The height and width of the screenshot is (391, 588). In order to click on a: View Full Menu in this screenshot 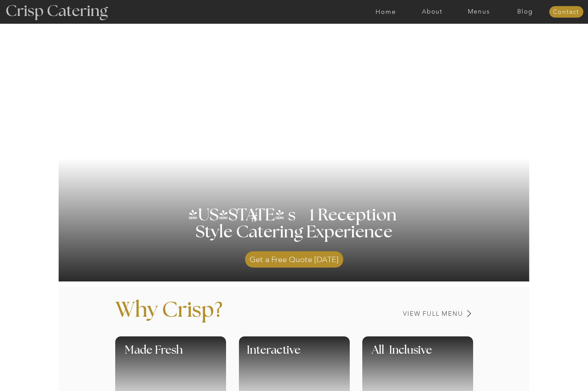, I will do `click(409, 313)`.